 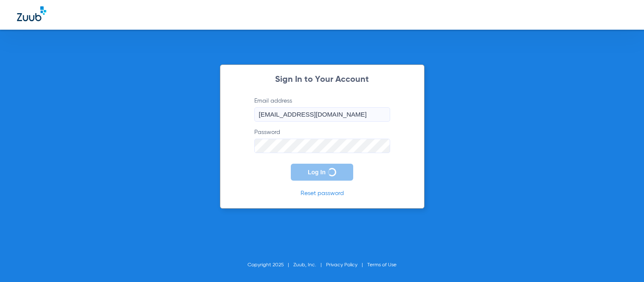 I want to click on li: Copyright 2025, so click(x=271, y=265).